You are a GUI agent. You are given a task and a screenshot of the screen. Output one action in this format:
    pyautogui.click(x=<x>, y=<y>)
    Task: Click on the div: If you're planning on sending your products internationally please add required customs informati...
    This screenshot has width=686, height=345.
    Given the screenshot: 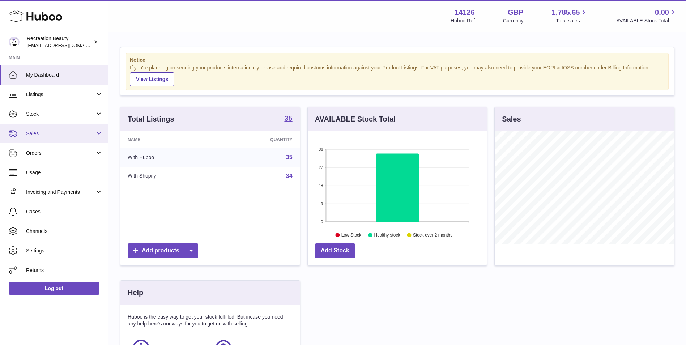 What is the action you would take?
    pyautogui.click(x=397, y=75)
    